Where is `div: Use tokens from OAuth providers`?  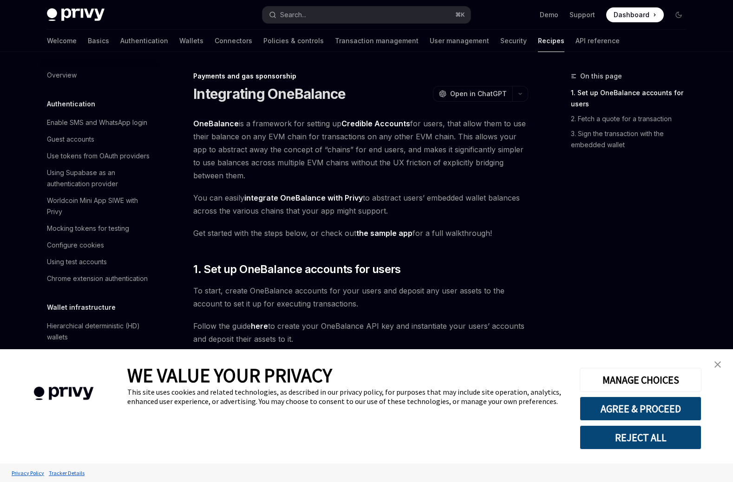
div: Use tokens from OAuth providers is located at coordinates (98, 156).